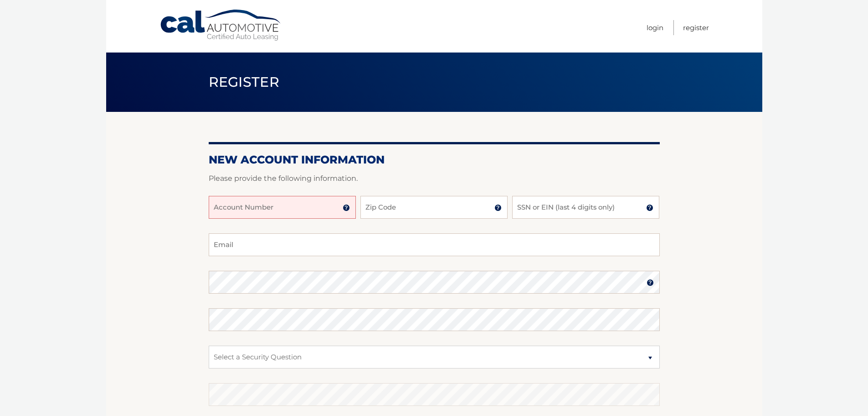 This screenshot has height=416, width=868. I want to click on input: Account Number, so click(282, 207).